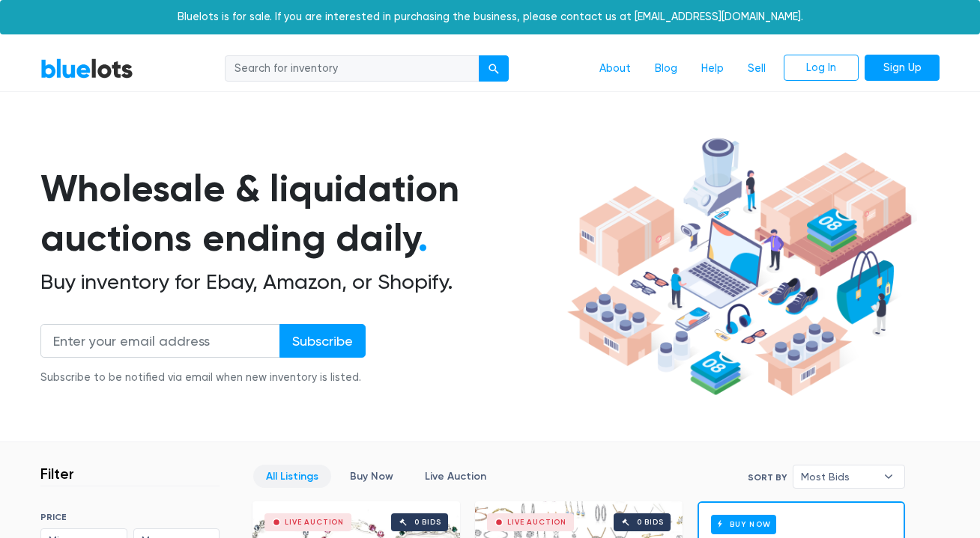 The image size is (980, 538). What do you see at coordinates (322, 341) in the screenshot?
I see `input: Subscribe` at bounding box center [322, 341].